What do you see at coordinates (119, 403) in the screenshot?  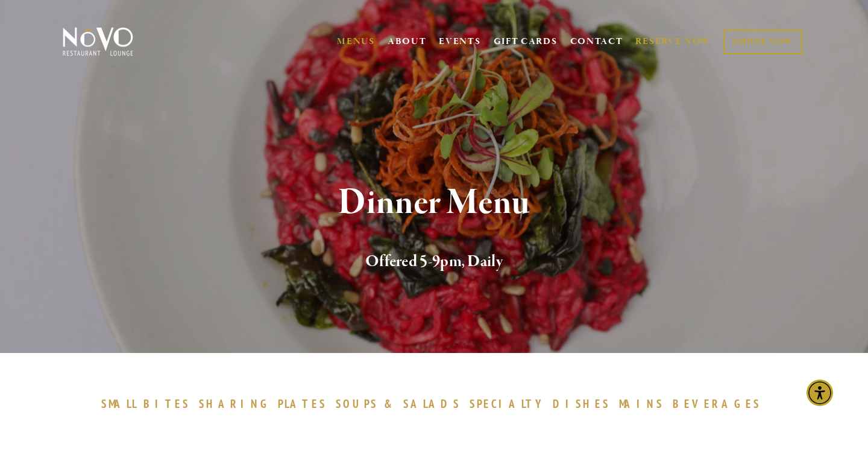 I see `span: SMALL` at bounding box center [119, 403].